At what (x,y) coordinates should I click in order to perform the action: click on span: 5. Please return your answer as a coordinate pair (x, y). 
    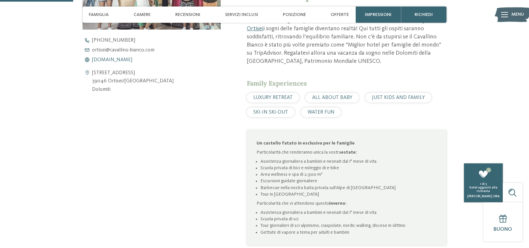
    Looking at the image, I should click on (487, 184).